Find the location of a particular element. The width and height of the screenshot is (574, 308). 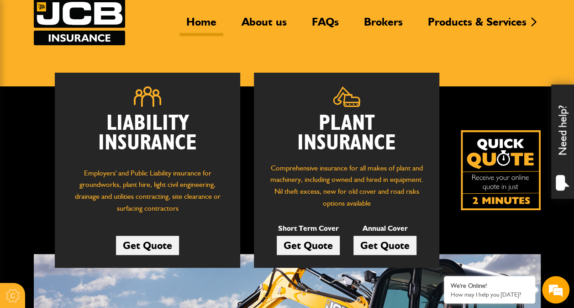

div: Need help? is located at coordinates (563, 142).